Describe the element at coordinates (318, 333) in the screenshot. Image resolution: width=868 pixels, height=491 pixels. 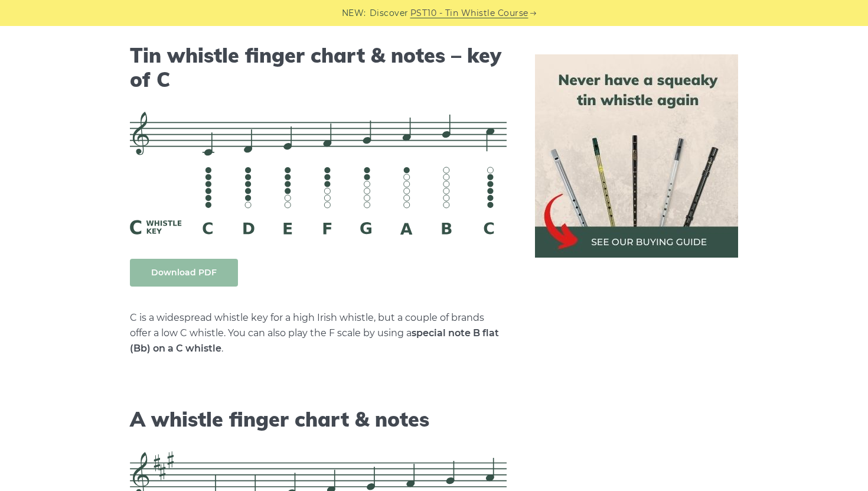
I see `p: C is a widespread whistle key for a high Irish whistle, but a couple of brands offer a low C whis...` at that location.